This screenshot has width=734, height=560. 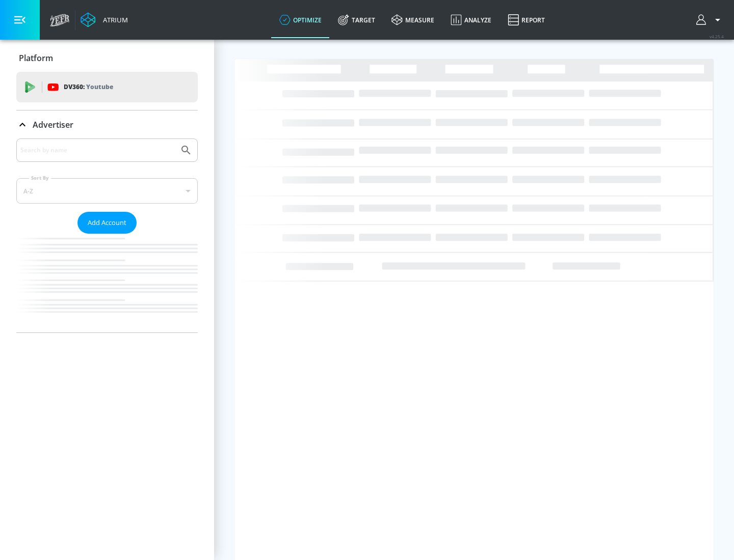 What do you see at coordinates (107, 87) in the screenshot?
I see `div: DV360: Youtube` at bounding box center [107, 87].